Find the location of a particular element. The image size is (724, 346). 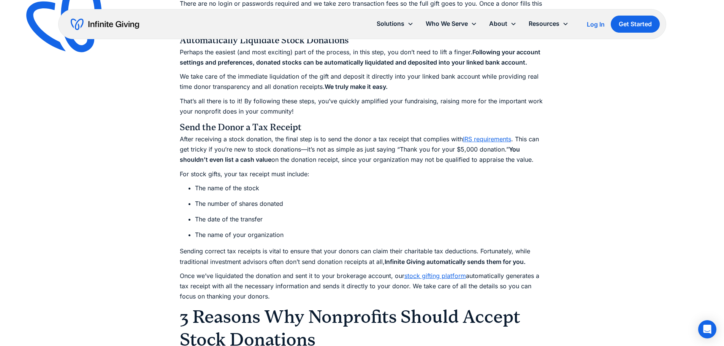

p: After receiving a stock donation, the final step is to send the donor a tax receipt that complies... is located at coordinates (362, 150).